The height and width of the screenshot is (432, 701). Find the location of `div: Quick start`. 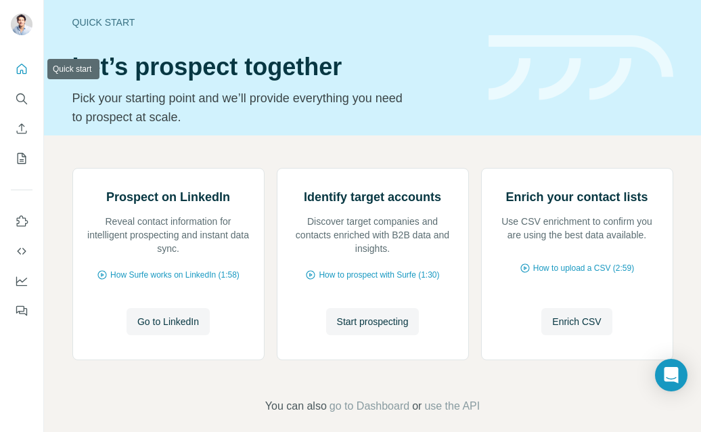

div: Quick start is located at coordinates (272, 22).